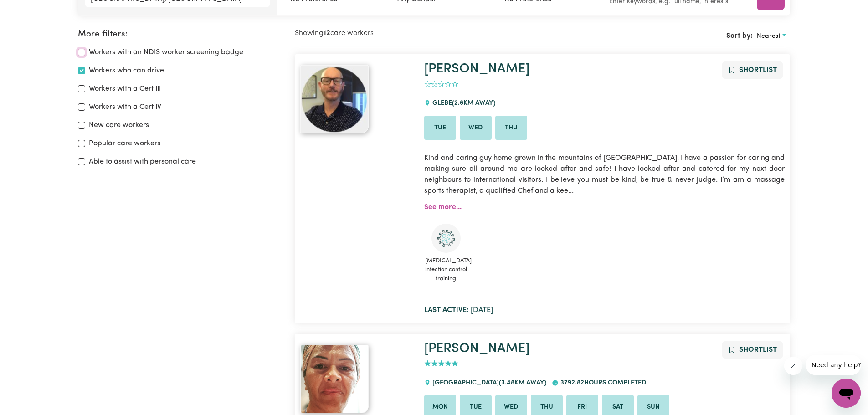 The image size is (868, 415). Describe the element at coordinates (125, 107) in the screenshot. I see `label: Workers with a Cert IV` at that location.